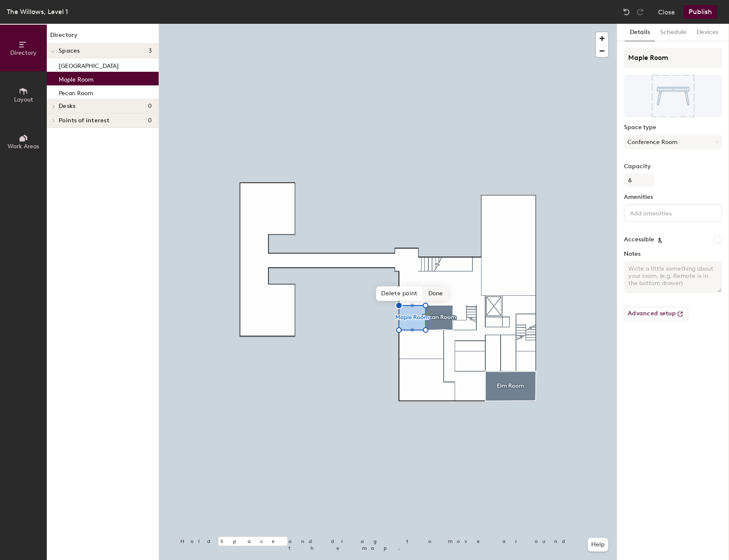  Describe the element at coordinates (673, 96) in the screenshot. I see `img: The space named Maple Room` at that location.